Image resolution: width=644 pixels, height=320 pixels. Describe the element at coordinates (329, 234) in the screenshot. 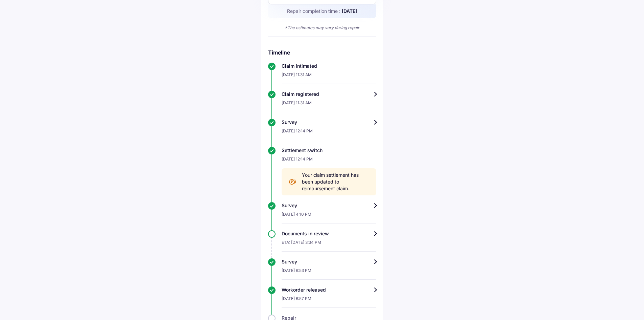

I see `div: Documents in review` at that location.